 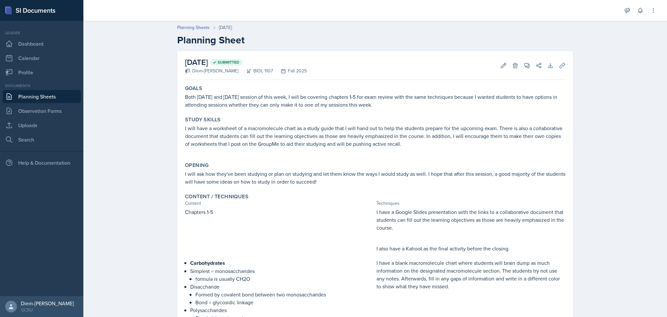 What do you see at coordinates (42, 72) in the screenshot?
I see `a: Profile` at bounding box center [42, 72].